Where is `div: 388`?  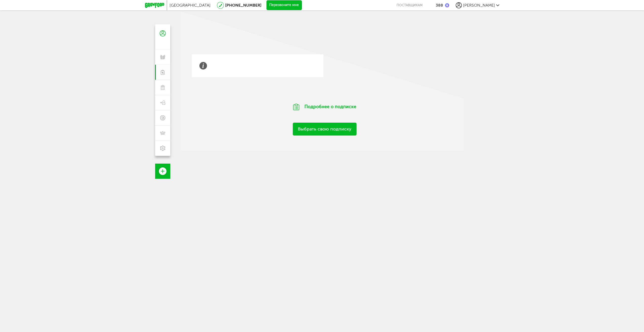
div: 388 is located at coordinates (439, 5).